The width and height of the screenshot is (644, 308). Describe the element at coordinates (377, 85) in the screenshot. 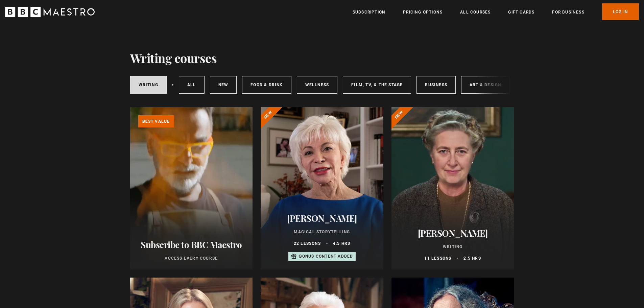

I see `a: Film, TV, & The Stage` at that location.